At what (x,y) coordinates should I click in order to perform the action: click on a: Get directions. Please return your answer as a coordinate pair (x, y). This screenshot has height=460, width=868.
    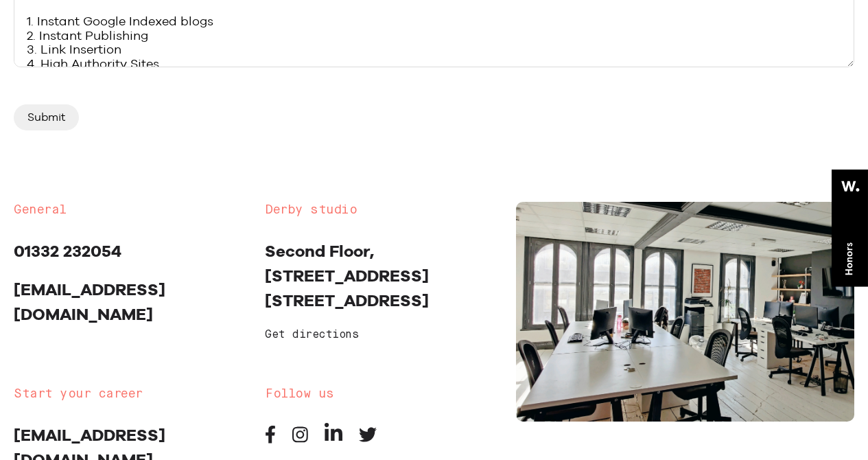
    Looking at the image, I should click on (311, 335).